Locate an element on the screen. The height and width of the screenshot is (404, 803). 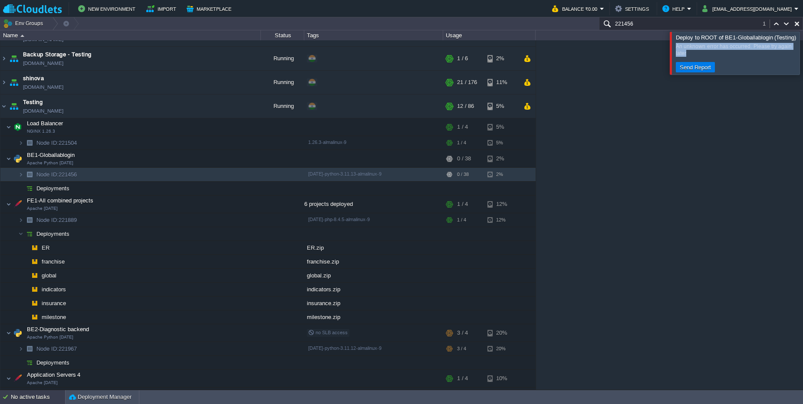
button: Send Report is located at coordinates (695, 67).